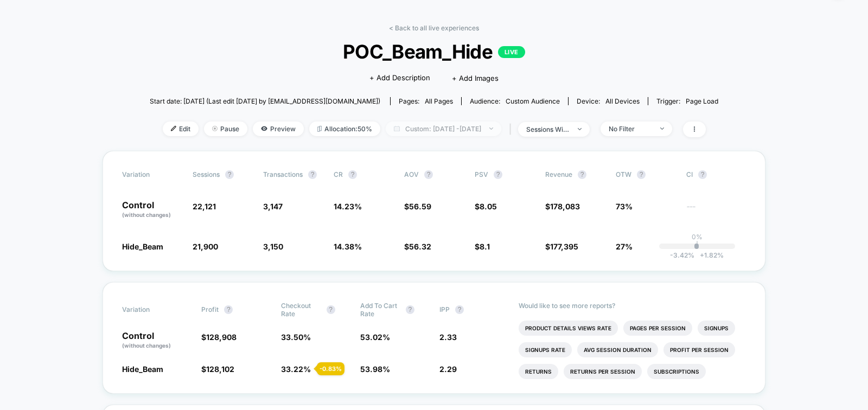  What do you see at coordinates (273, 206) in the screenshot?
I see `span: 3,147` at bounding box center [273, 206].